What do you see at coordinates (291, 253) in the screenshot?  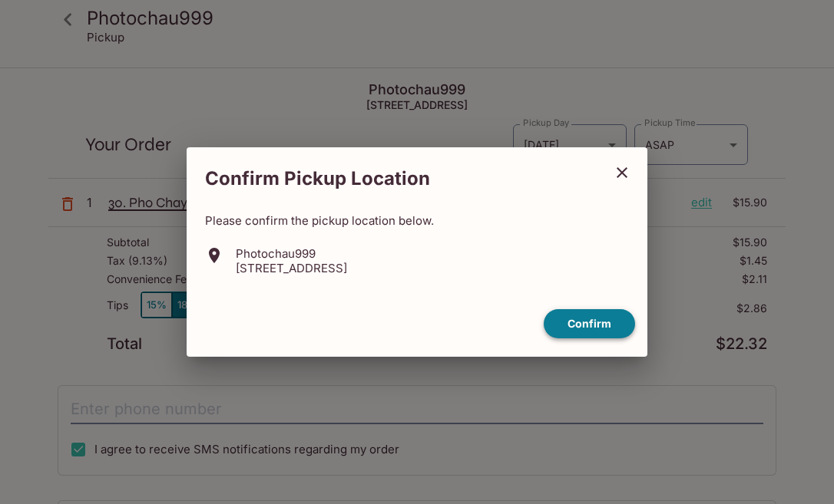 I see `p: Photochau999` at bounding box center [291, 253].